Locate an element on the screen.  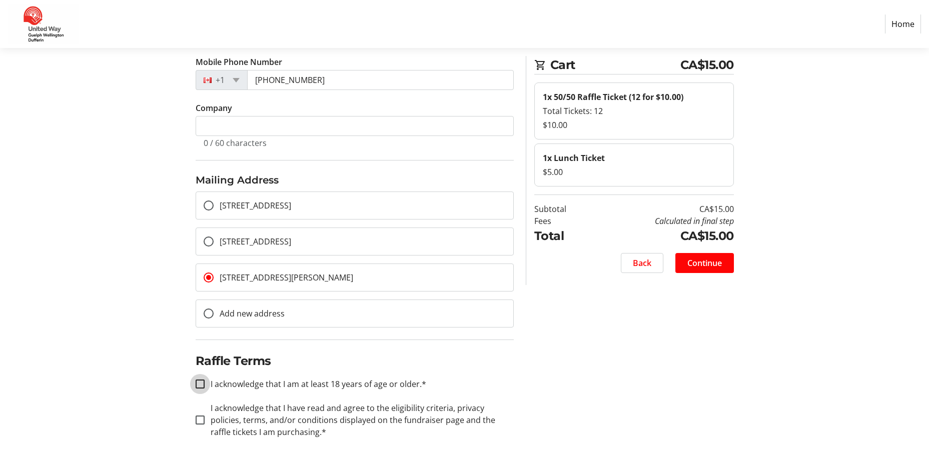
img: United Way Guelph Wellington Dufferin's Logo is located at coordinates (44, 24).